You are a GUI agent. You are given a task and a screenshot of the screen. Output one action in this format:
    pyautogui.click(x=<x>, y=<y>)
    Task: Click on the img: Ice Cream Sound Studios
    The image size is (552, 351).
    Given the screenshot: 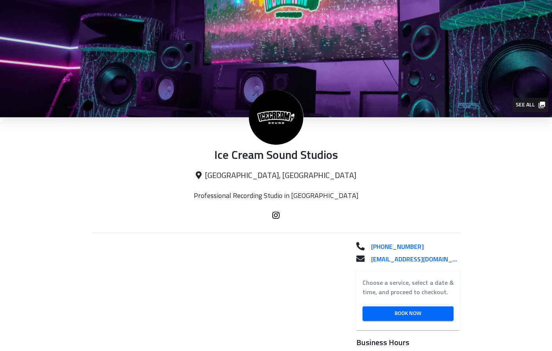 What is the action you would take?
    pyautogui.click(x=276, y=117)
    